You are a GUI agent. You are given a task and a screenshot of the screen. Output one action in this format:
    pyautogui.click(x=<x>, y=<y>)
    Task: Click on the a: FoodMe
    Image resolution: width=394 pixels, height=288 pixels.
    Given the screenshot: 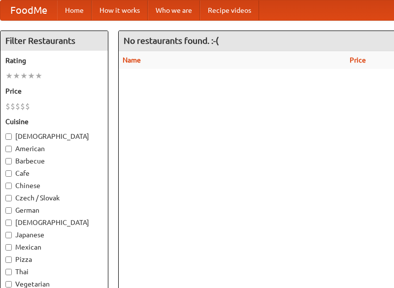 What is the action you would take?
    pyautogui.click(x=29, y=10)
    